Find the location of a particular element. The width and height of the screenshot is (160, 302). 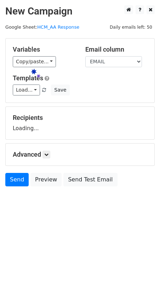

a: Preview is located at coordinates (46, 180).